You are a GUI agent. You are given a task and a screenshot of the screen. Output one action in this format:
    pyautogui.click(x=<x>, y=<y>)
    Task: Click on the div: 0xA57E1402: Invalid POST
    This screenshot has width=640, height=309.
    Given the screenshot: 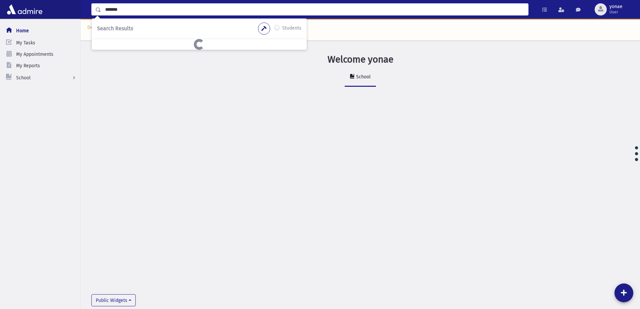 What is the action you would take?
    pyautogui.click(x=360, y=30)
    